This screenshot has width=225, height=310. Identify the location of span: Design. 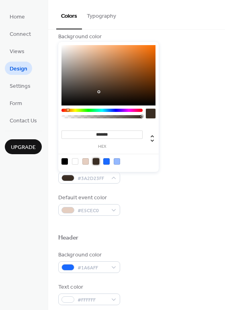
(19, 69).